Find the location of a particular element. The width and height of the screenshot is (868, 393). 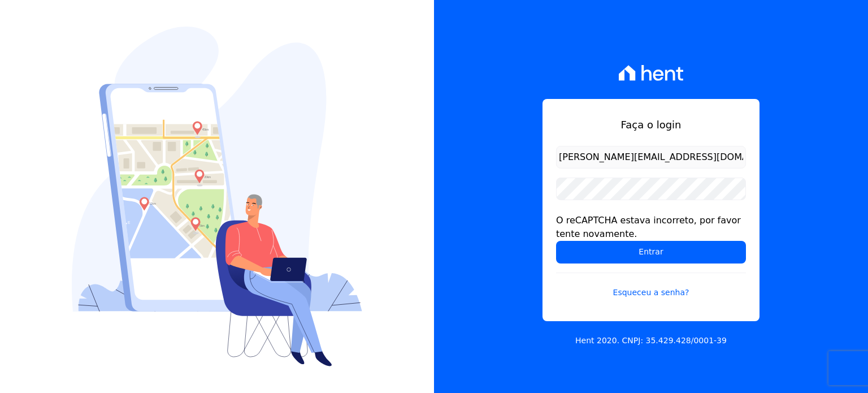

p: Hent 2020. CNPJ: 35.429.428/0001-39 is located at coordinates (651, 340).